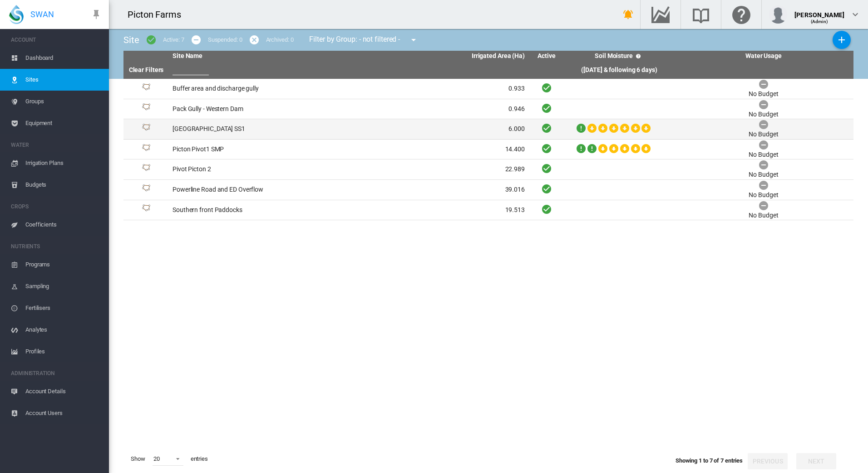 The height and width of the screenshot is (473, 868). What do you see at coordinates (146, 69) in the screenshot?
I see `a: Clear Filters` at bounding box center [146, 69].